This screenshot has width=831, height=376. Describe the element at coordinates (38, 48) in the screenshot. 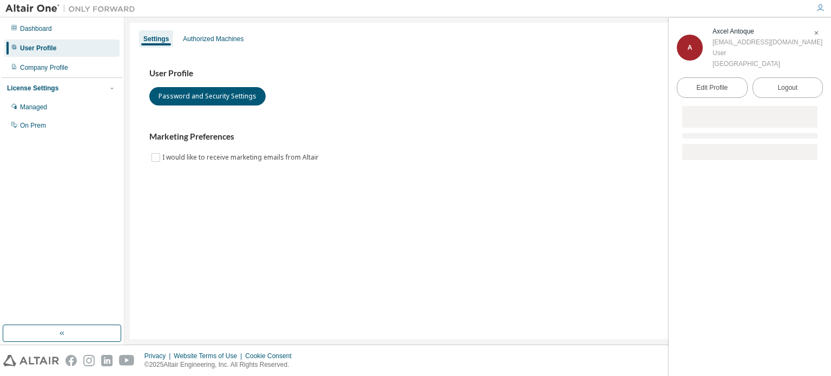

I see `div: User Profile` at that location.